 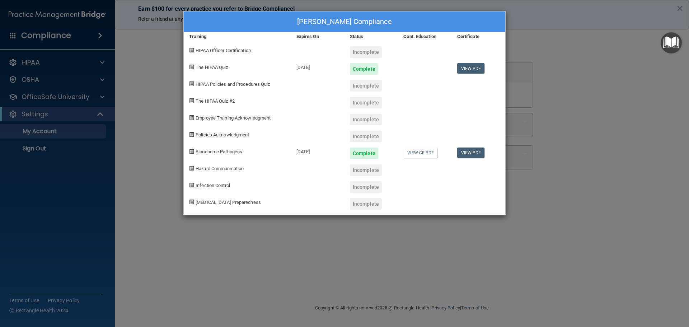 I want to click on span: HIPAA Officer Certification, so click(x=223, y=50).